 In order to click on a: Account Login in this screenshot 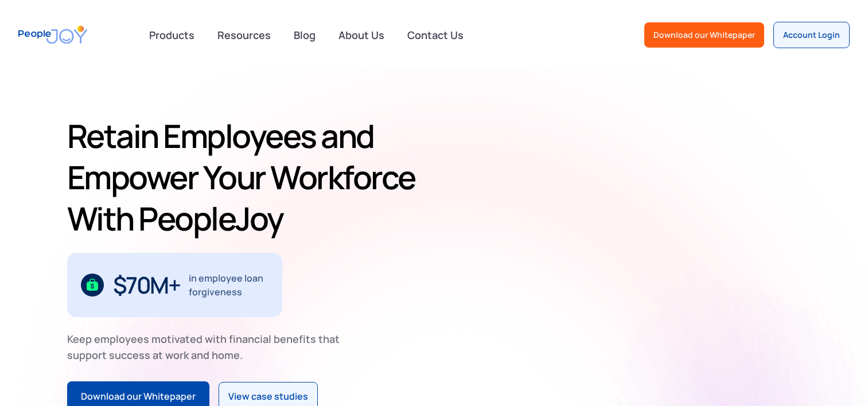, I will do `click(811, 35)`.